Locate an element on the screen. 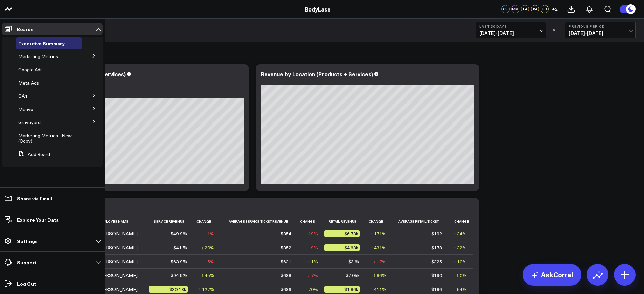 The height and width of the screenshot is (294, 644). a: Log Out is located at coordinates (52, 284).